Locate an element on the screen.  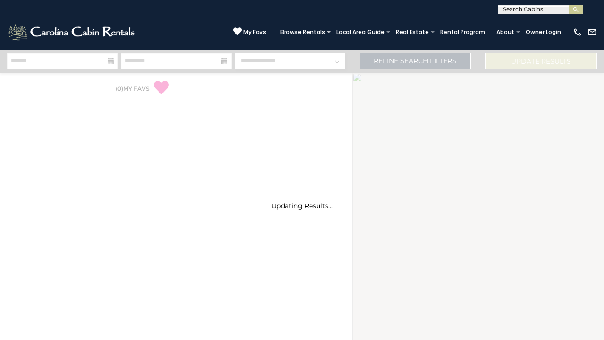
a: Browse Rentals is located at coordinates (303, 32).